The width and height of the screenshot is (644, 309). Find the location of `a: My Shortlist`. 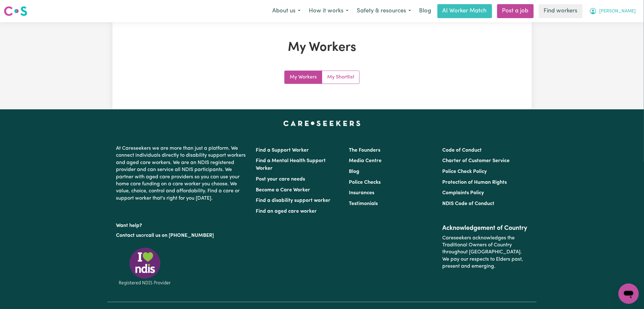

a: My Shortlist is located at coordinates (340, 77).